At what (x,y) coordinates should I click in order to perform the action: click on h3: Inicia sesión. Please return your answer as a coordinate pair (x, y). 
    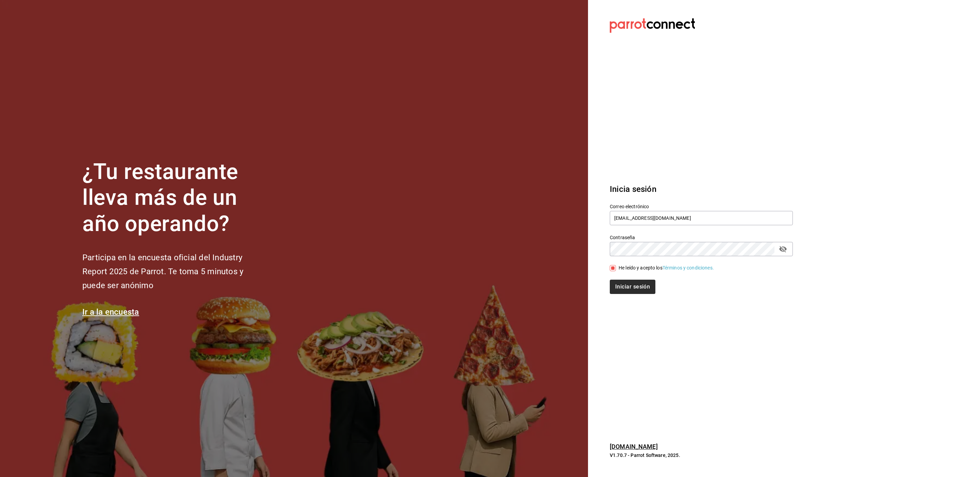
    Looking at the image, I should click on (701, 189).